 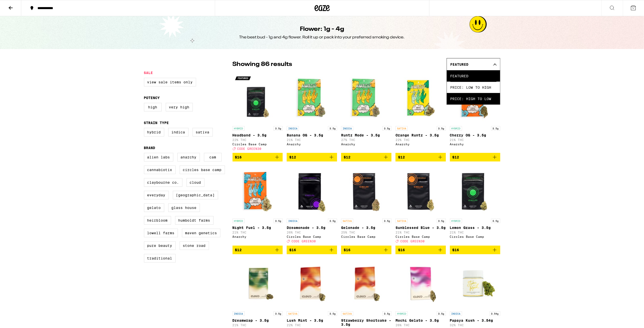 What do you see at coordinates (163, 183) in the screenshot?
I see `label: Claybourne Co.` at bounding box center [163, 183].